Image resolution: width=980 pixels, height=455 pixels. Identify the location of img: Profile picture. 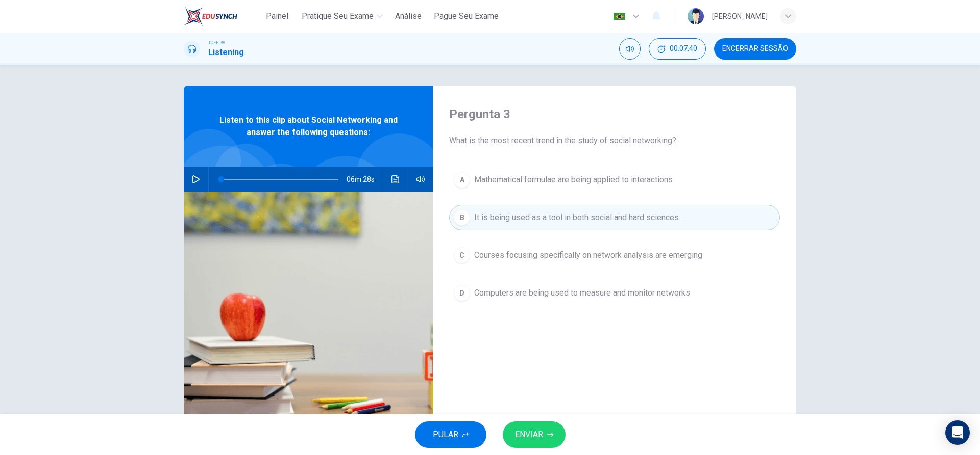
(696, 16).